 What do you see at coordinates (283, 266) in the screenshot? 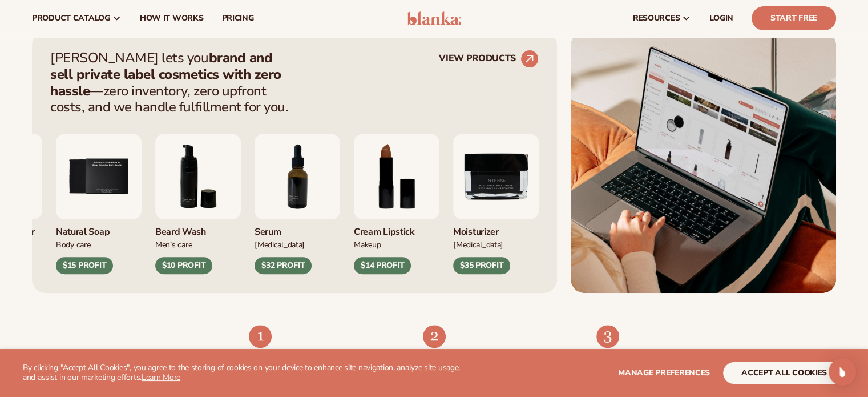
I see `div: $32 PROFIT` at bounding box center [283, 266].